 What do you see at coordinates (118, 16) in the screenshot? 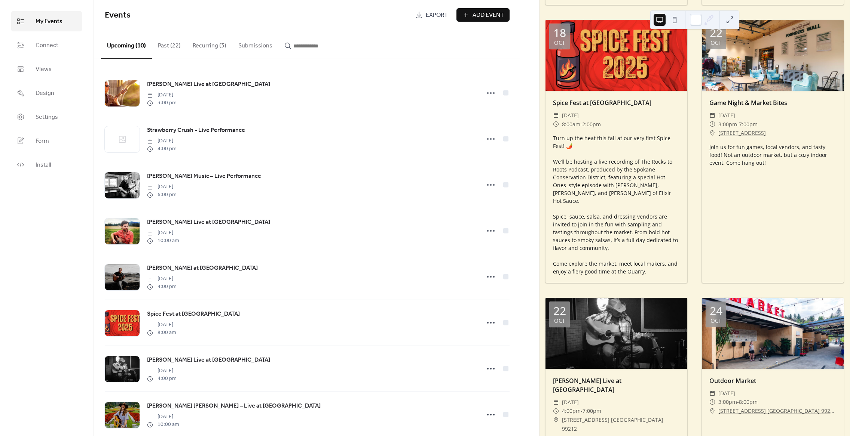
I see `span: Events` at bounding box center [118, 16].